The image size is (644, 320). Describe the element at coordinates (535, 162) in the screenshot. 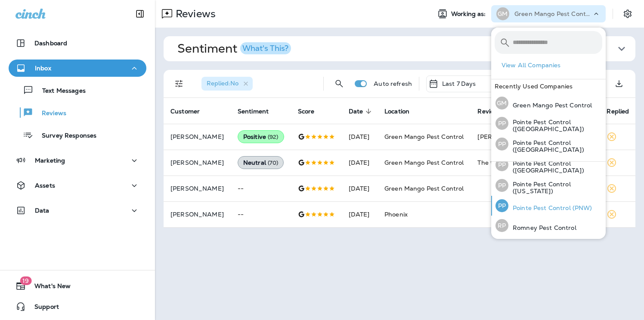

I see `div: The tech. reached out prior to his artival, and then followed the instructions that were passed on.` at that location.